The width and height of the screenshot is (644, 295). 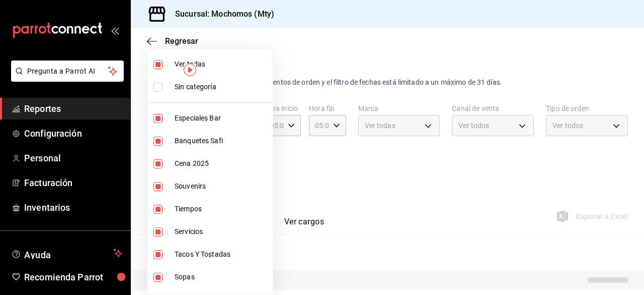 What do you see at coordinates (222, 277) in the screenshot?
I see `span: Sopas` at bounding box center [222, 277].